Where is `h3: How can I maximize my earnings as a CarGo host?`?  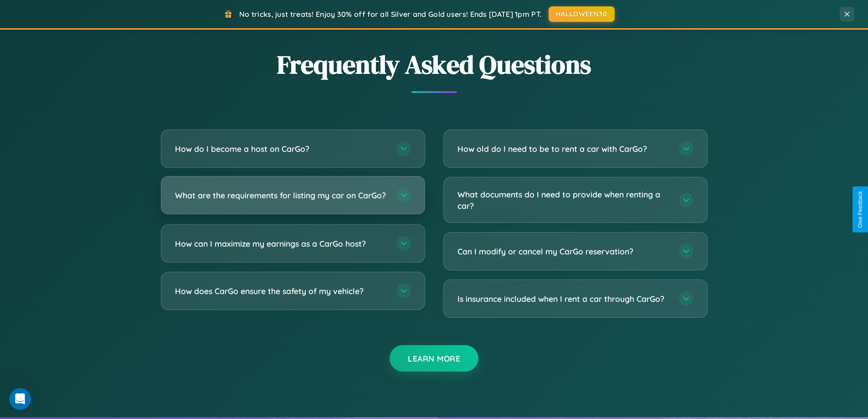 h3: How can I maximize my earnings as a CarGo host? is located at coordinates (281, 244).